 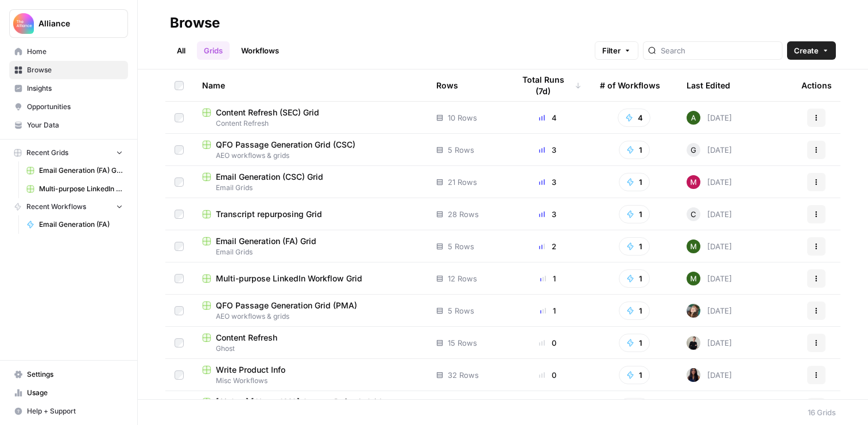 I want to click on span: Email Generation (CSC) Grid, so click(x=269, y=177).